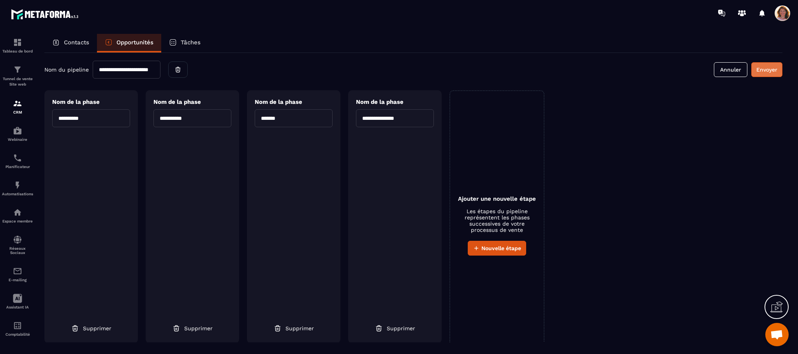 Image resolution: width=798 pixels, height=354 pixels. I want to click on img: social-network, so click(18, 240).